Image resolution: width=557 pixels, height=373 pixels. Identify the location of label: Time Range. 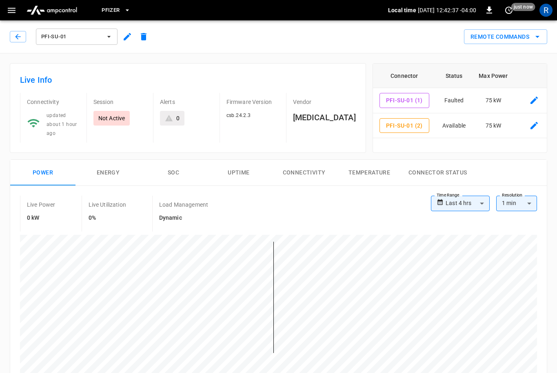
(448, 195).